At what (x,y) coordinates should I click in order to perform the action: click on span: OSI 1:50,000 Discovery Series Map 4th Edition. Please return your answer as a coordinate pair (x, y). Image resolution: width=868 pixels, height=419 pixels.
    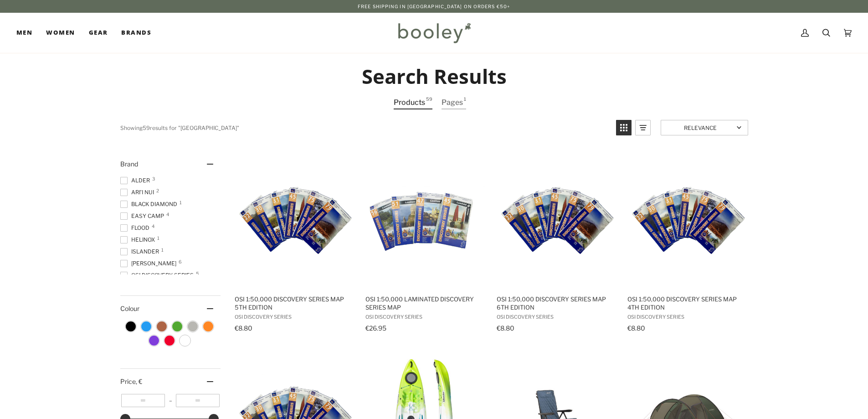
    Looking at the image, I should click on (687, 303).